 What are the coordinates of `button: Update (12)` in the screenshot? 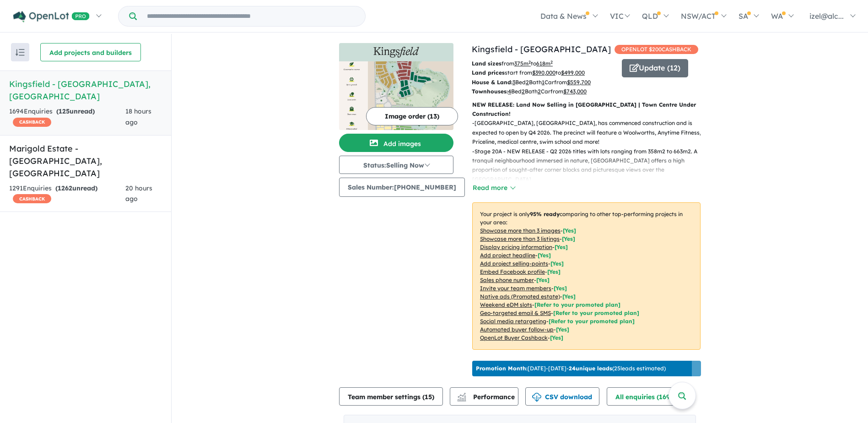 It's located at (655, 68).